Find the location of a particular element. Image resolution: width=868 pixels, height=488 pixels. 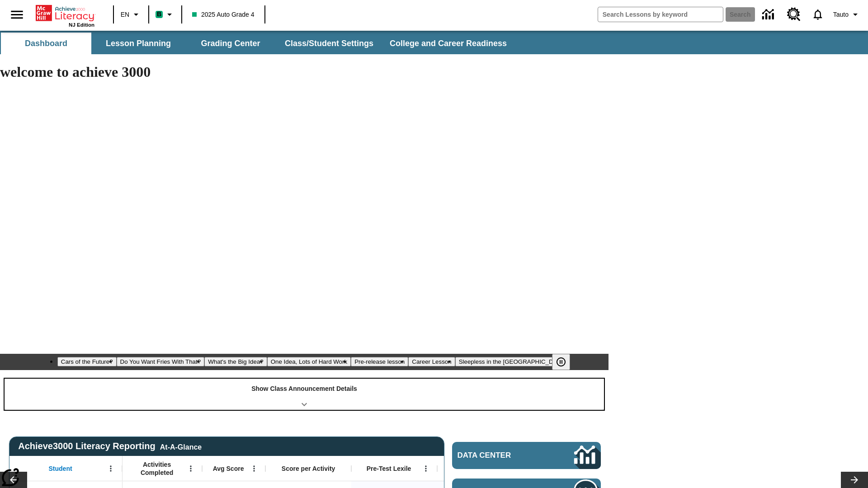

a: Notifications is located at coordinates (818, 14).